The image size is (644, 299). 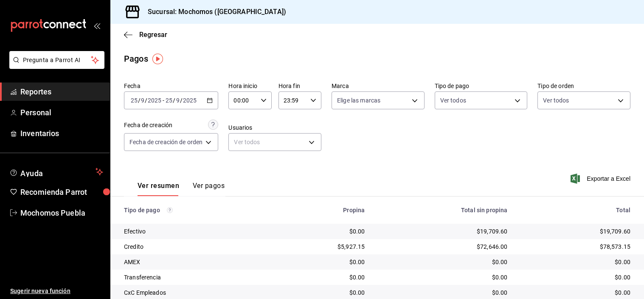 I want to click on label: Hora fin, so click(x=299, y=86).